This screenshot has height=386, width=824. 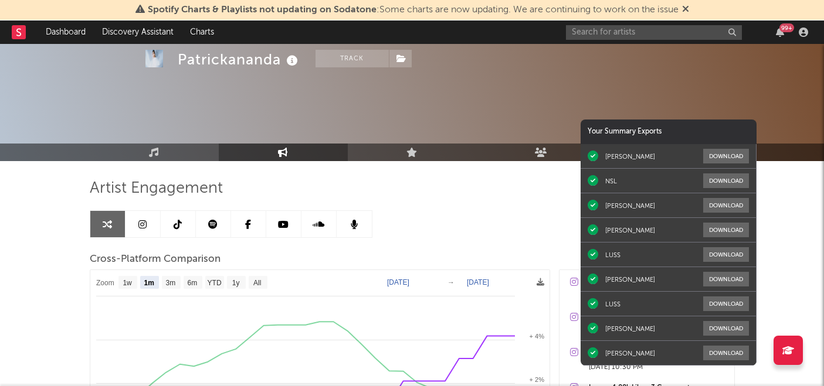 I want to click on text: 3m, so click(x=170, y=283).